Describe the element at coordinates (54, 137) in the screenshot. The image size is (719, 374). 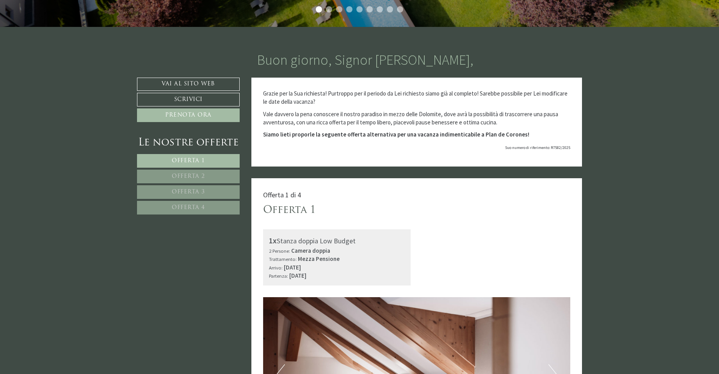
I see `small: 21:56` at that location.